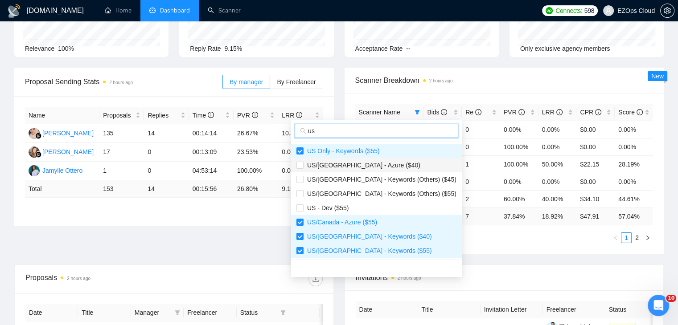  Describe the element at coordinates (615, 238) in the screenshot. I see `li: Previous Page` at that location.